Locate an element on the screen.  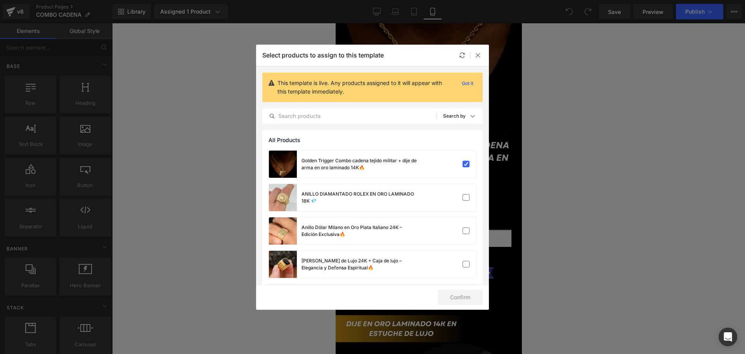
button: Confirm is located at coordinates (460, 297).